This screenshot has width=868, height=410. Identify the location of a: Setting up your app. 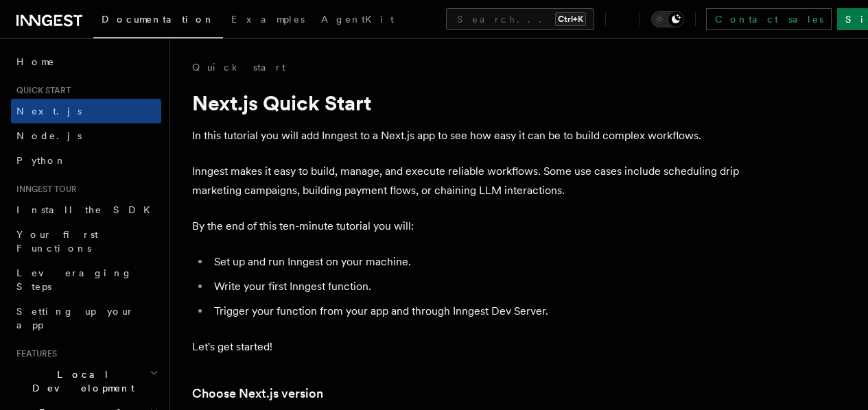
(86, 318).